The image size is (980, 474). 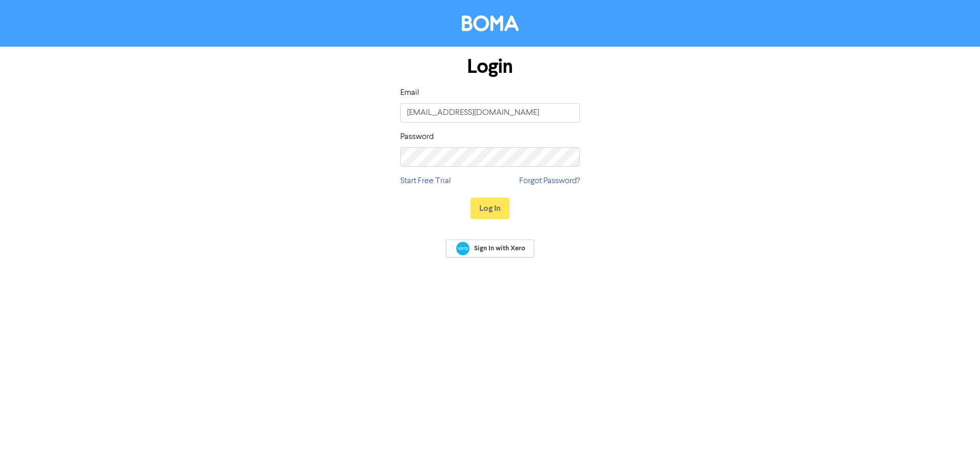 What do you see at coordinates (490, 248) in the screenshot?
I see `a: Sign In with Xero` at bounding box center [490, 248].